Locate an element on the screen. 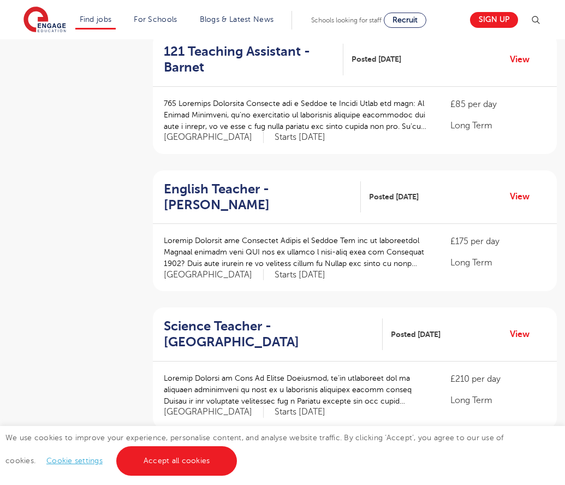 This screenshot has height=485, width=565. span: Recruit is located at coordinates (405, 20).